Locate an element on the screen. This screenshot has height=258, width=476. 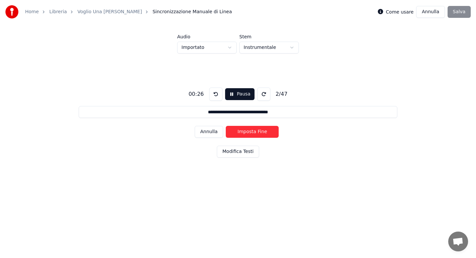
label: Audio is located at coordinates (207, 37).